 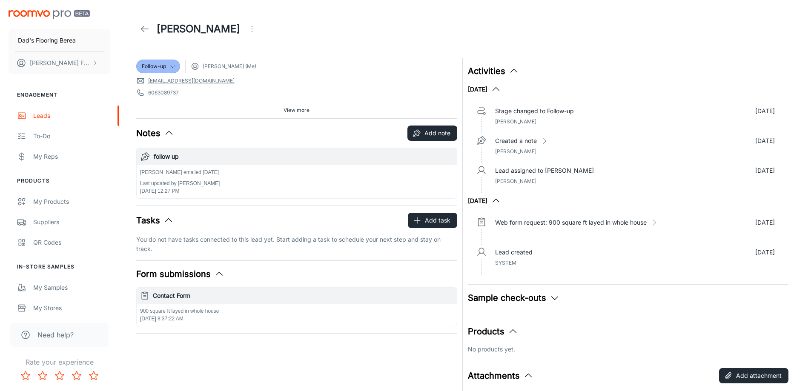 What do you see at coordinates (296, 110) in the screenshot?
I see `button: View more` at bounding box center [296, 110].